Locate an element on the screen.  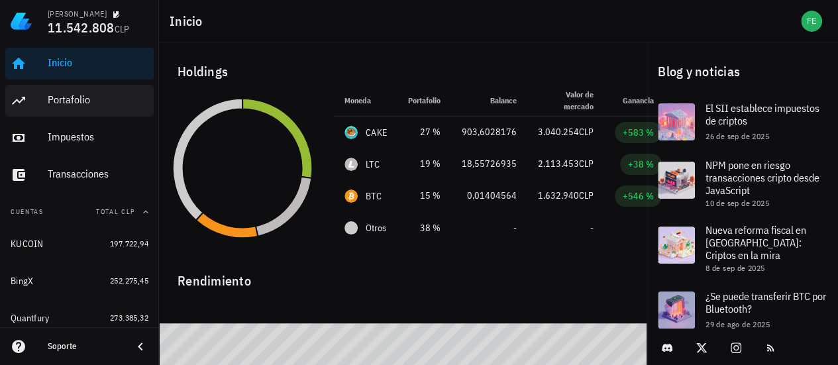
div: Portafolio is located at coordinates (98, 99).